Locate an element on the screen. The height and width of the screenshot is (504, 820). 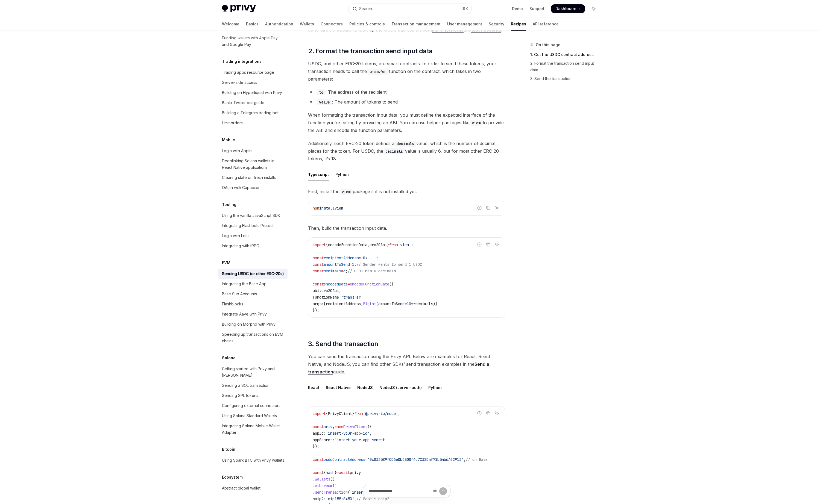
a: Recipes is located at coordinates (518, 24).